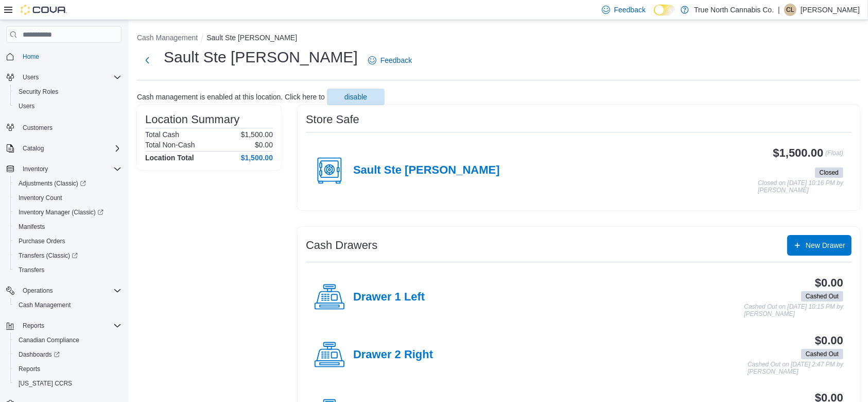 The height and width of the screenshot is (402, 868). Describe the element at coordinates (830, 173) in the screenshot. I see `span: Closed` at that location.